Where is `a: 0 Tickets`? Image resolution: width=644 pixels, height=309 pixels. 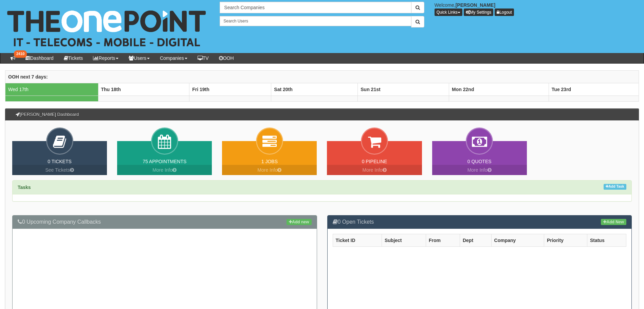
a: 0 Tickets is located at coordinates (59, 161).